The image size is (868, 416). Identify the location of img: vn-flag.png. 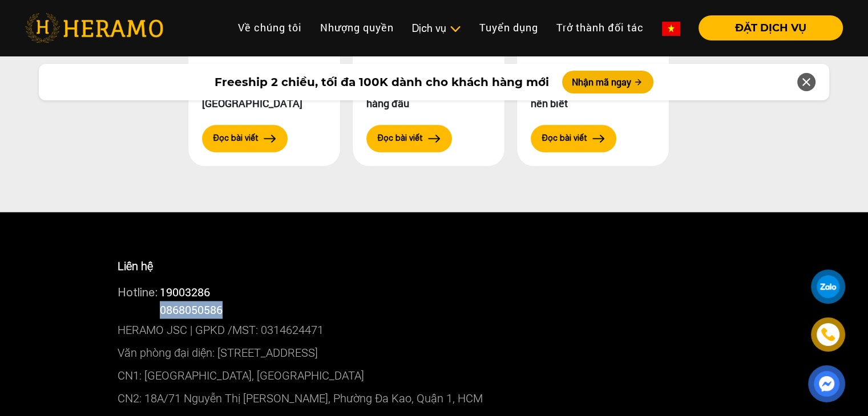
(671, 29).